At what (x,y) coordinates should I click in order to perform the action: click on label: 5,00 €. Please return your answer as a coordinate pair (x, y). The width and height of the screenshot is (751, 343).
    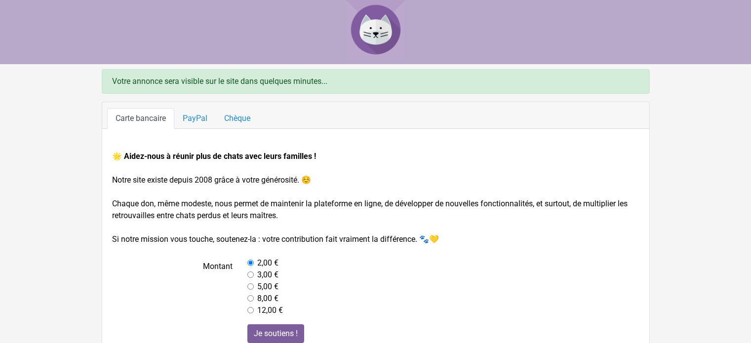
    Looking at the image, I should click on (268, 287).